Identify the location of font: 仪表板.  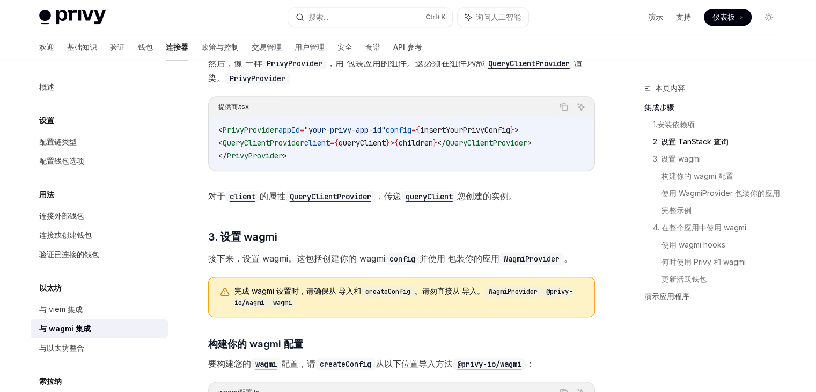
(724, 17).